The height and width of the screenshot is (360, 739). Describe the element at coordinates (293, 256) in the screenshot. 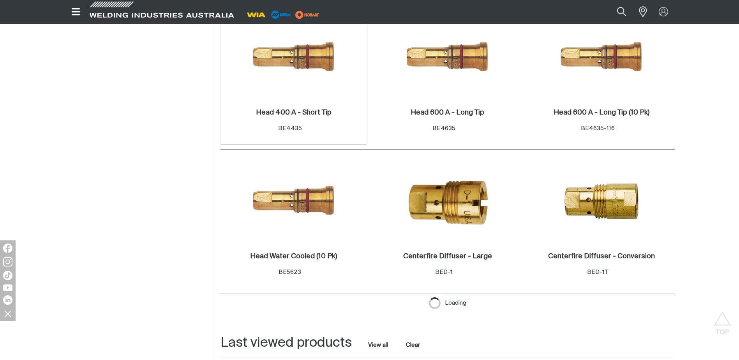

I see `a: Head Water Cooled (10 Pk)` at that location.